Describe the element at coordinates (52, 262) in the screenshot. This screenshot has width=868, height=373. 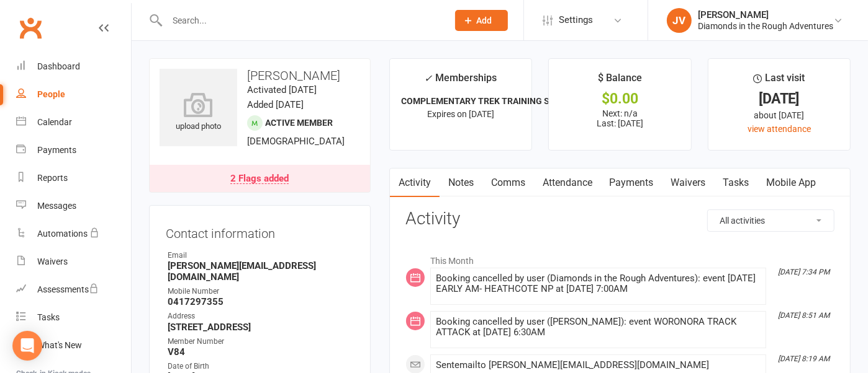
I see `div: Waivers` at that location.